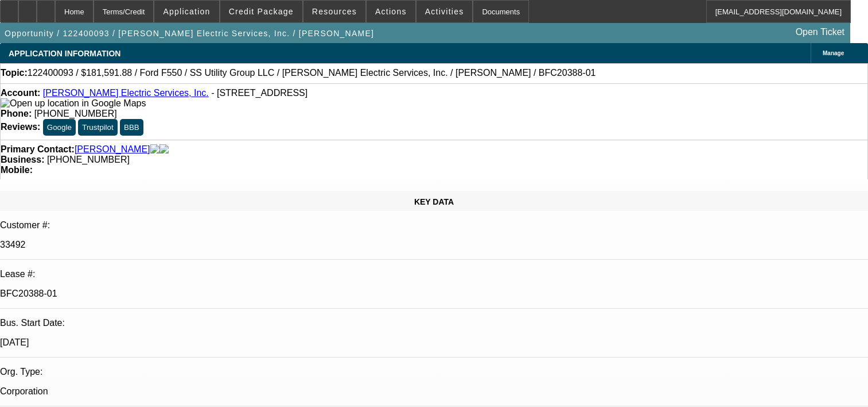 The width and height of the screenshot is (868, 407). Describe the element at coordinates (14, 73) in the screenshot. I see `strong: Topic:` at that location.